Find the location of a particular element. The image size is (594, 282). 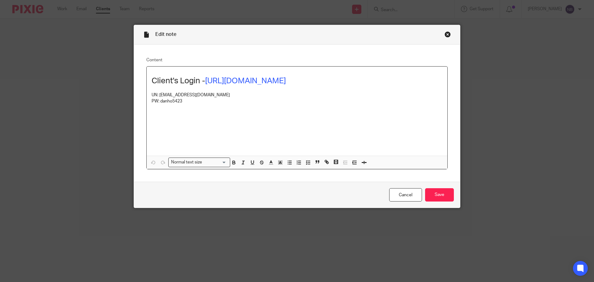

span: Normal text size is located at coordinates (187, 162).